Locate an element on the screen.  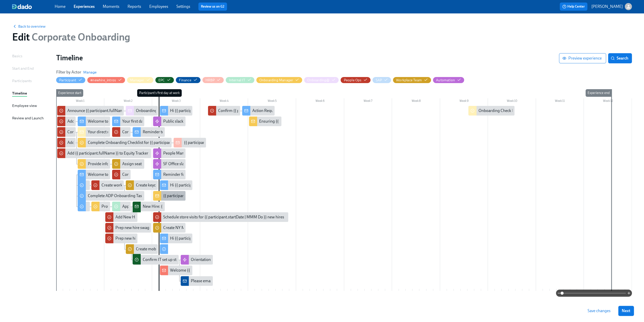
span: Help Center is located at coordinates (573, 7).